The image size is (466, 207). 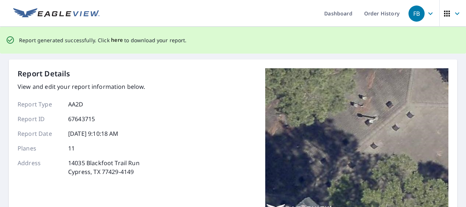 What do you see at coordinates (81, 119) in the screenshot?
I see `p: 67643715` at bounding box center [81, 119].